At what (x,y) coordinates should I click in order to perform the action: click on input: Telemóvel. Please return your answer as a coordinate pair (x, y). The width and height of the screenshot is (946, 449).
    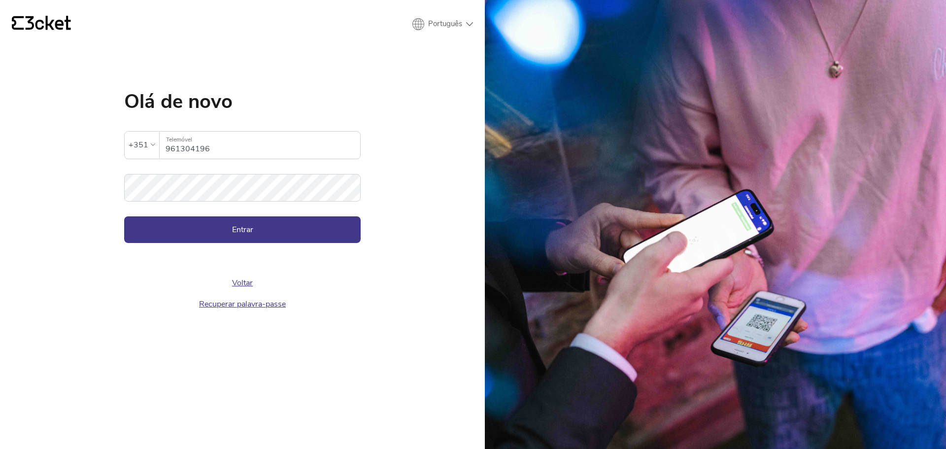
    Looking at the image, I should click on (263, 145).